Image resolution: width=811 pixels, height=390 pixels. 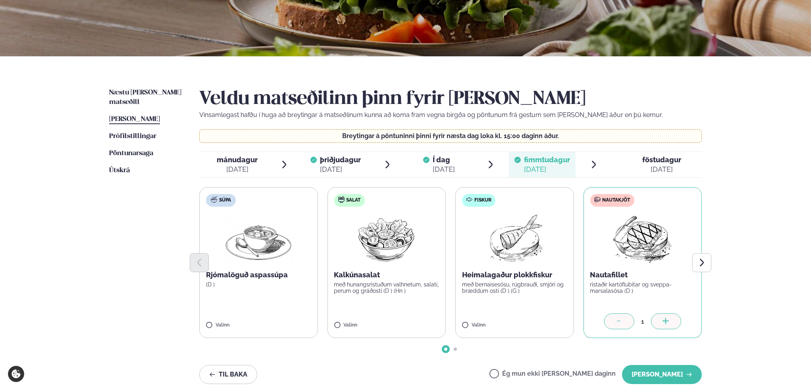 I want to click on img: salad.svg, so click(x=341, y=200).